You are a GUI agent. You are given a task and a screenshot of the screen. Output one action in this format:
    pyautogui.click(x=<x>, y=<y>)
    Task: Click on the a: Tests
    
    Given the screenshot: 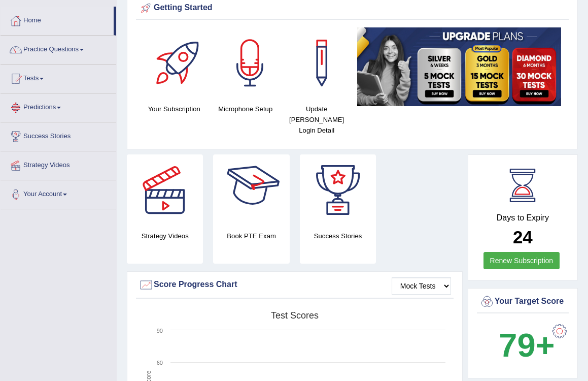 What is the action you would take?
    pyautogui.click(x=58, y=77)
    